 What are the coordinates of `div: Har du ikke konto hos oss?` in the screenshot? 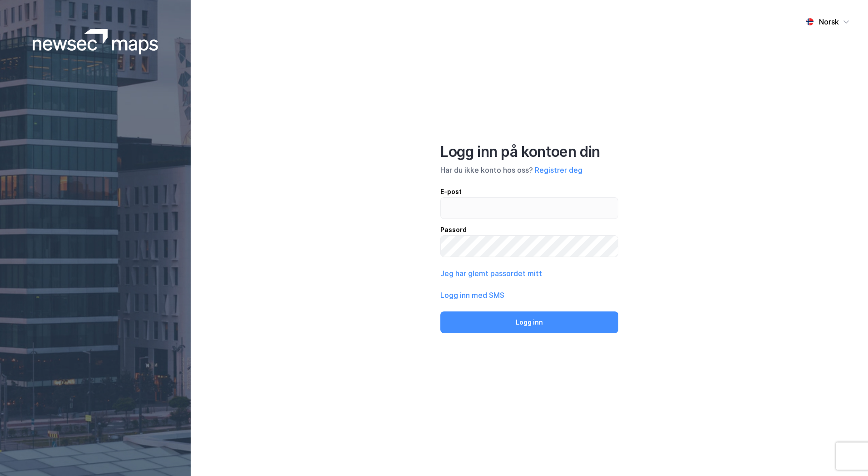 It's located at (530, 170).